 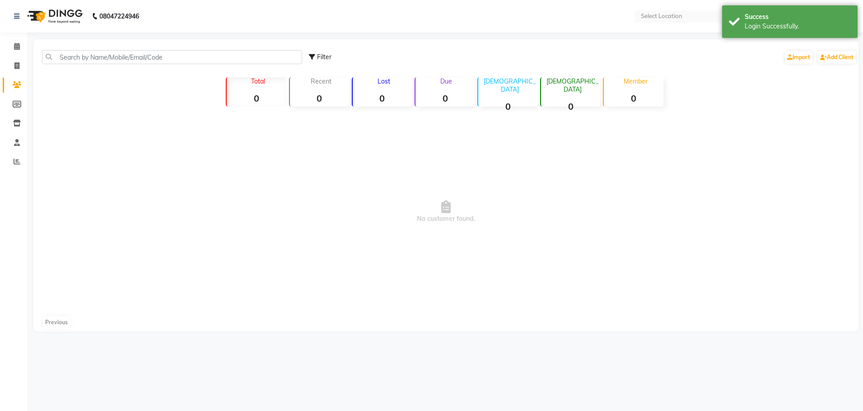 What do you see at coordinates (446, 81) in the screenshot?
I see `p: Due` at bounding box center [446, 81].